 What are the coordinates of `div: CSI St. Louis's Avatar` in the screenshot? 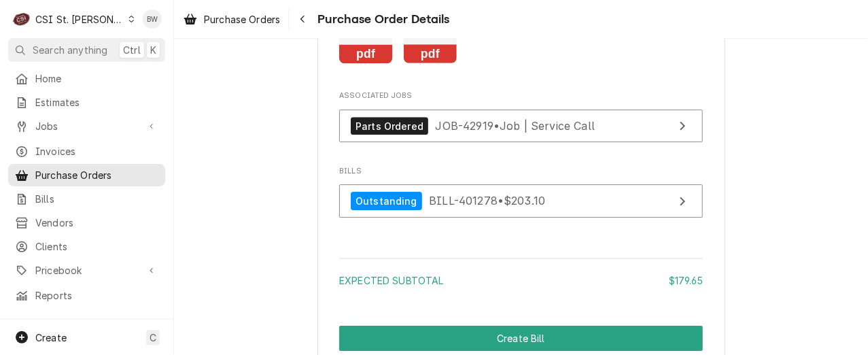 It's located at (22, 19).